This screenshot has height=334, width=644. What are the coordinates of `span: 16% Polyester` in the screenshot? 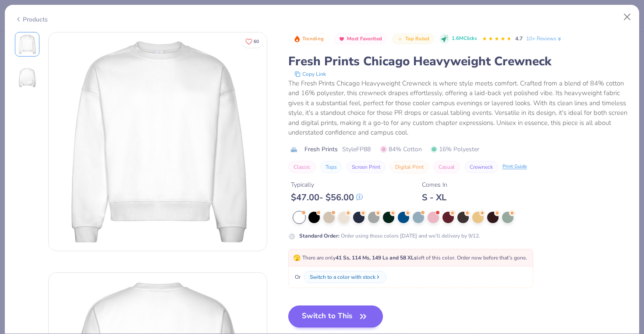 It's located at (455, 149).